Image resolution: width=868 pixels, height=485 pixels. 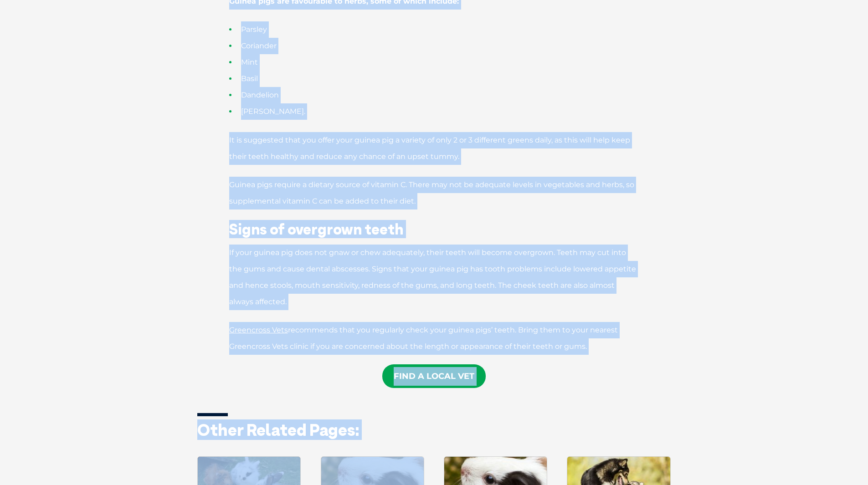 I want to click on a: Greencross Vets, so click(x=258, y=329).